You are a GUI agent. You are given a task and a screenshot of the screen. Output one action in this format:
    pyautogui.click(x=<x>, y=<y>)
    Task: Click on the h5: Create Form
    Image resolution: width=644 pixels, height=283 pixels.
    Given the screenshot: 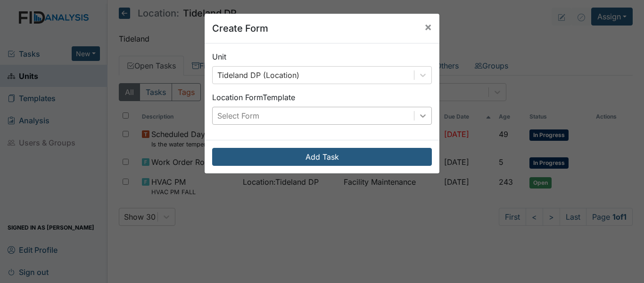 What is the action you would take?
    pyautogui.click(x=240, y=28)
    